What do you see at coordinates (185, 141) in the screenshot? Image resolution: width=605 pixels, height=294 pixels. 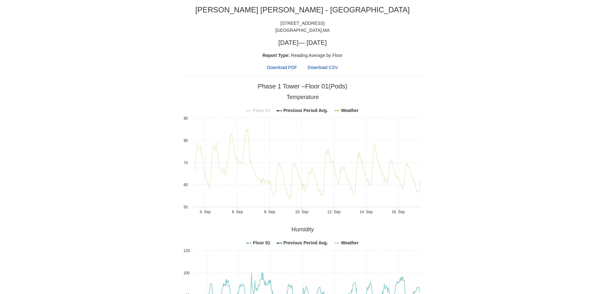 I see `text: 80` at bounding box center [185, 141].